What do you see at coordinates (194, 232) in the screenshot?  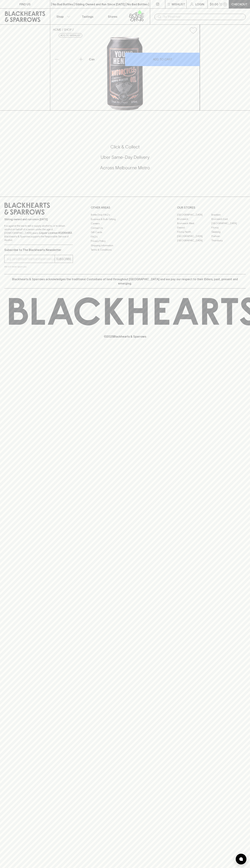 I see `a: Fitzroy North` at bounding box center [194, 232].